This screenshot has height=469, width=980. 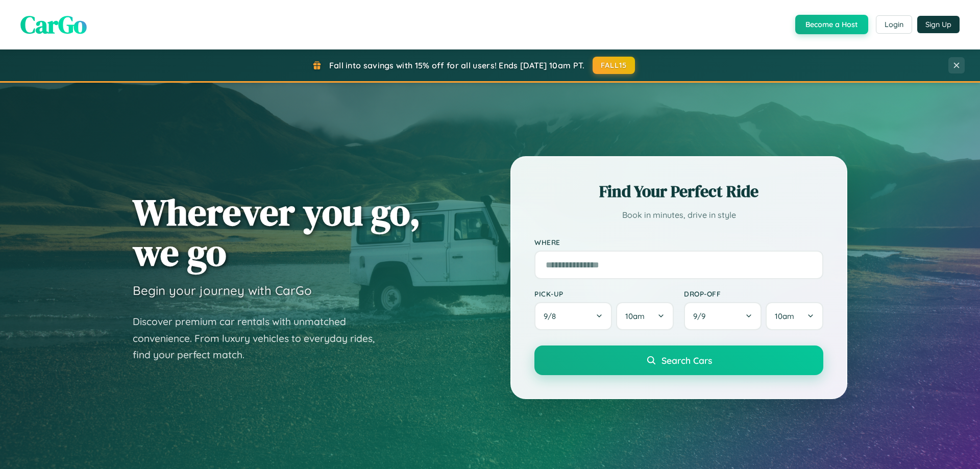 What do you see at coordinates (574, 316) in the screenshot?
I see `button: 9/8` at bounding box center [574, 316].